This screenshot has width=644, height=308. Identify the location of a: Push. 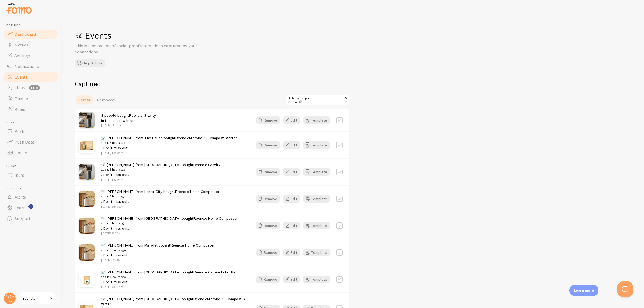
(31, 131).